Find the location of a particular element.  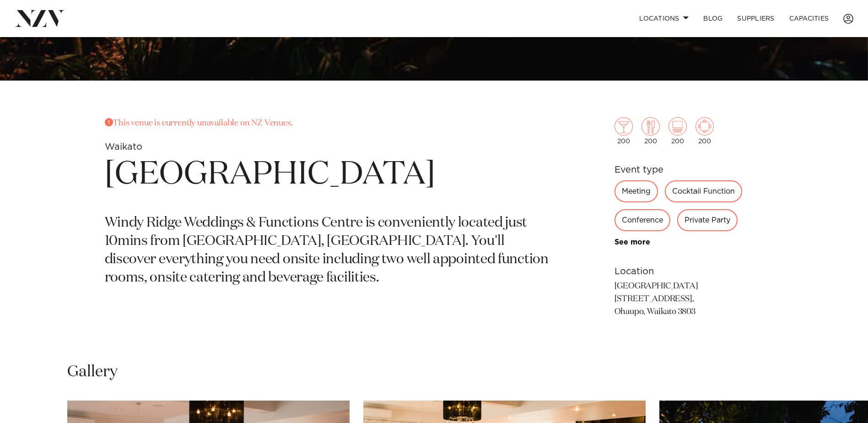

img: dining.png is located at coordinates (651, 126).